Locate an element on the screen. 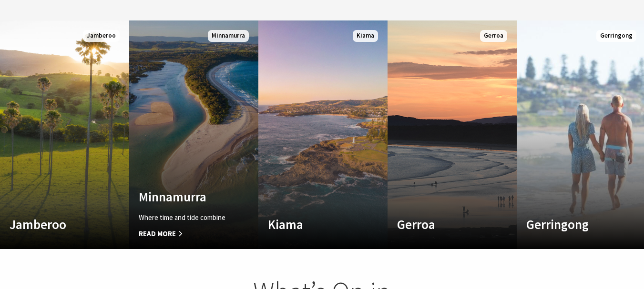 This screenshot has height=289, width=644. a: Custom Image Used Gerroa Gerroa is located at coordinates (452, 135).